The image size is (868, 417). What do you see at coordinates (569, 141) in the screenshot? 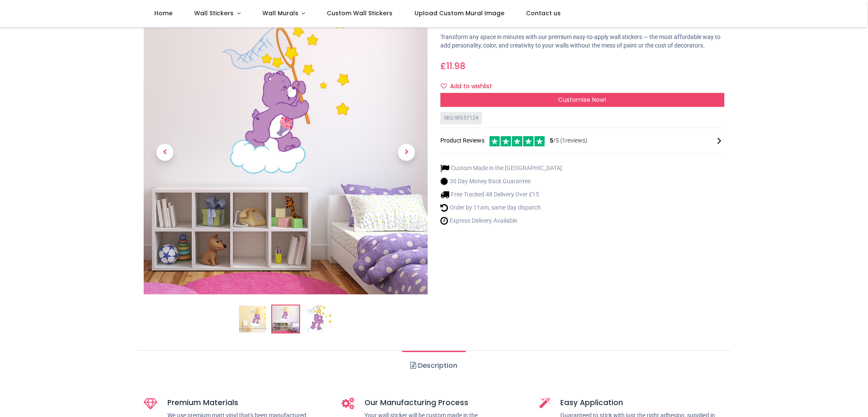
I see `span: /5 ( 1 reviews)` at bounding box center [569, 141].